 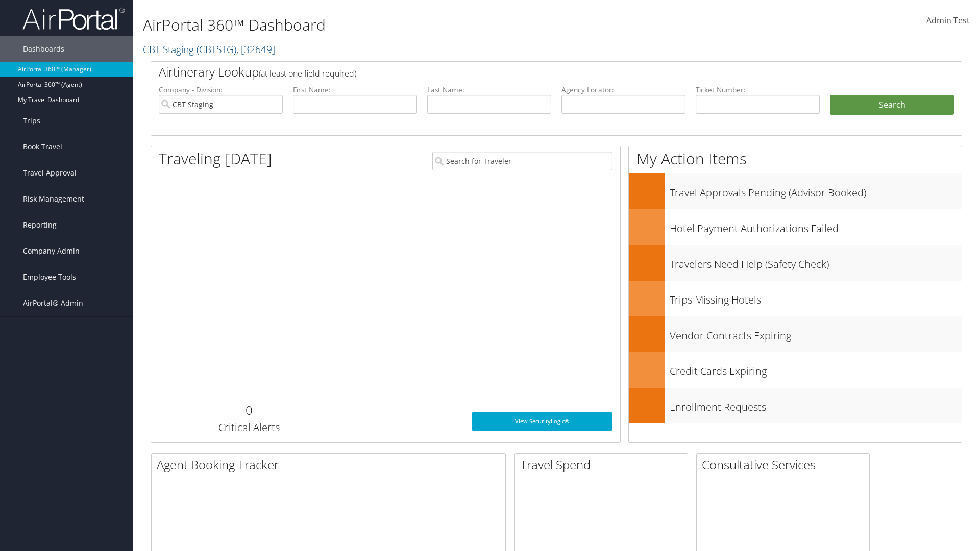 I want to click on a: View SecurityLogic®, so click(x=542, y=421).